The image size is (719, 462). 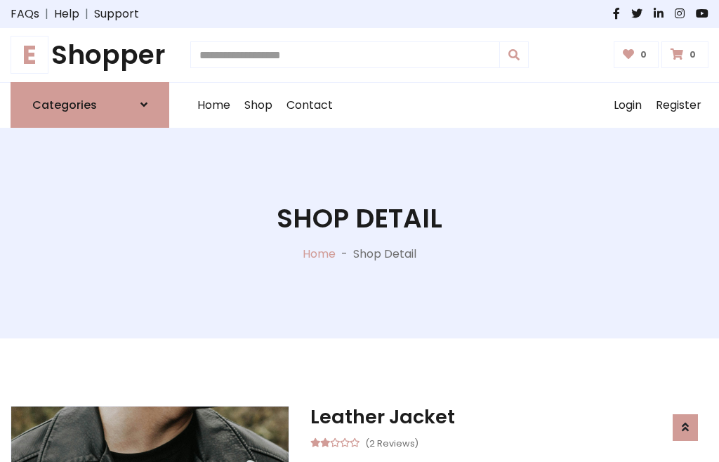 What do you see at coordinates (90, 55) in the screenshot?
I see `a: EShopper` at bounding box center [90, 55].